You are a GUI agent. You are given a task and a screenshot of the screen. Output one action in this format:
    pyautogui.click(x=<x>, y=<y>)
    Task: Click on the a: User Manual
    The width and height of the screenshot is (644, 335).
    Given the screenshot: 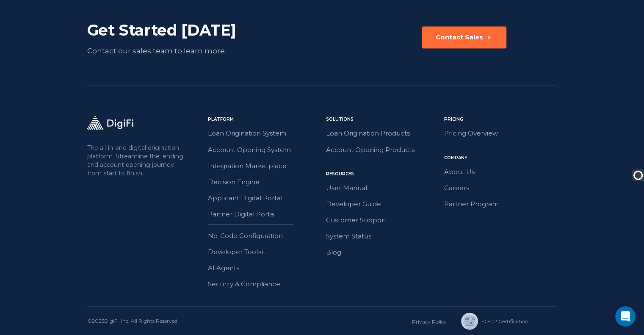 What is the action you would take?
    pyautogui.click(x=382, y=188)
    